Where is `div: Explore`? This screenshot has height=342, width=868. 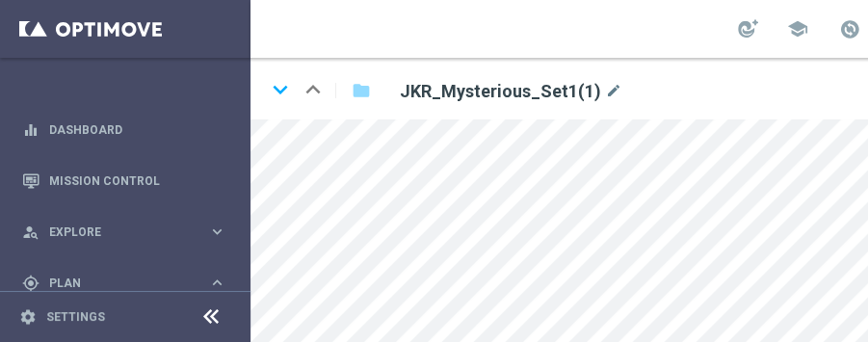
div: Explore is located at coordinates (115, 232).